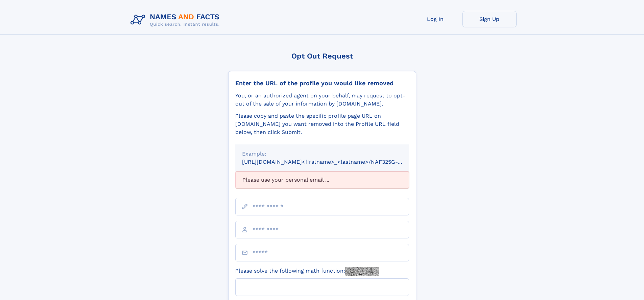 Image resolution: width=644 pixels, height=300 pixels. Describe the element at coordinates (322, 154) in the screenshot. I see `div: Example:` at that location.